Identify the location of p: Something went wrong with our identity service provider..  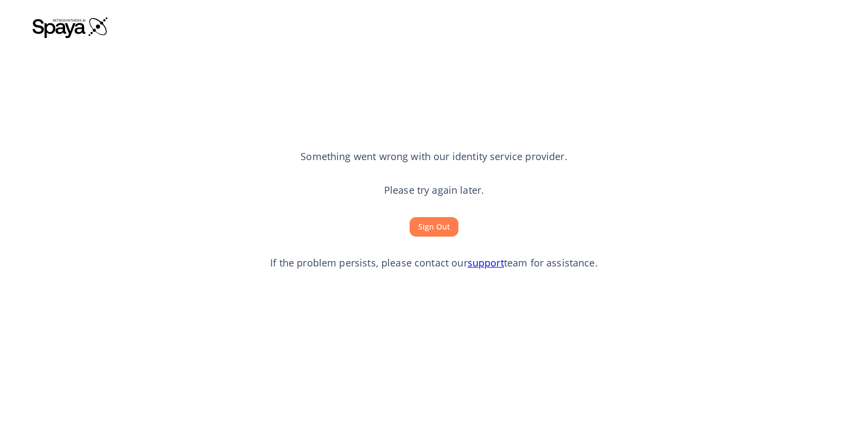
(434, 157).